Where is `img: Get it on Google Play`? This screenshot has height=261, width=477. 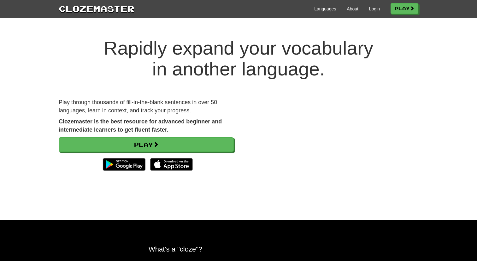
img: Get it on Google Play is located at coordinates (124, 164).